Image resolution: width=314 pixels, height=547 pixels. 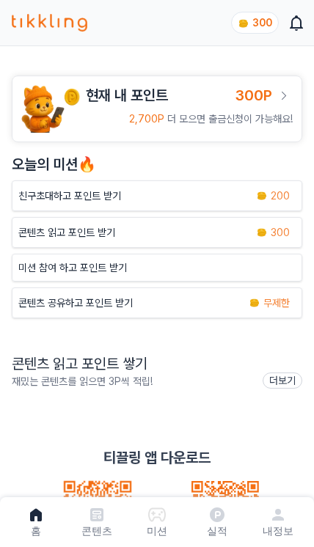 I want to click on span: 더 모으면 출금신청이 가능해요!, so click(x=229, y=119).